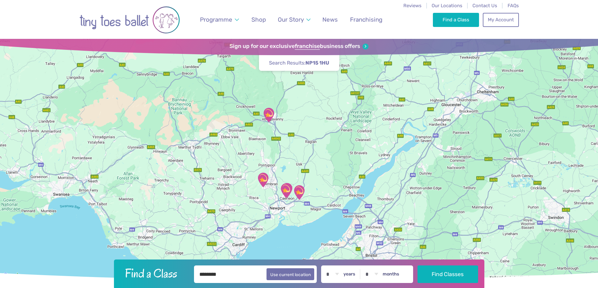 This screenshot has width=598, height=288. What do you see at coordinates (291, 19) in the screenshot?
I see `span: Our Story` at bounding box center [291, 19].